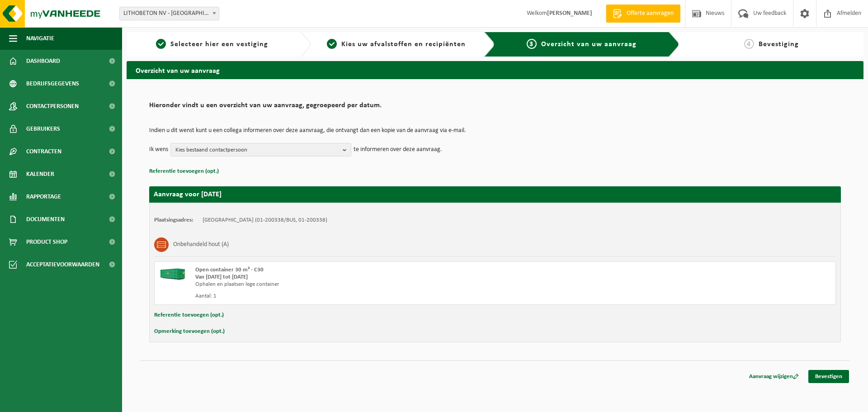 The image size is (868, 412). I want to click on button: Opmerking toevoegen (opt.), so click(190, 331).